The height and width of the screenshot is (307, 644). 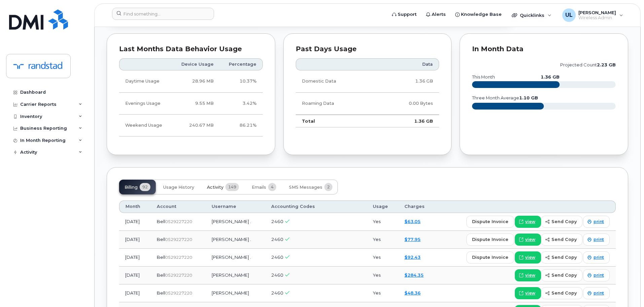 I want to click on text: 1.36 GB, so click(x=551, y=77).